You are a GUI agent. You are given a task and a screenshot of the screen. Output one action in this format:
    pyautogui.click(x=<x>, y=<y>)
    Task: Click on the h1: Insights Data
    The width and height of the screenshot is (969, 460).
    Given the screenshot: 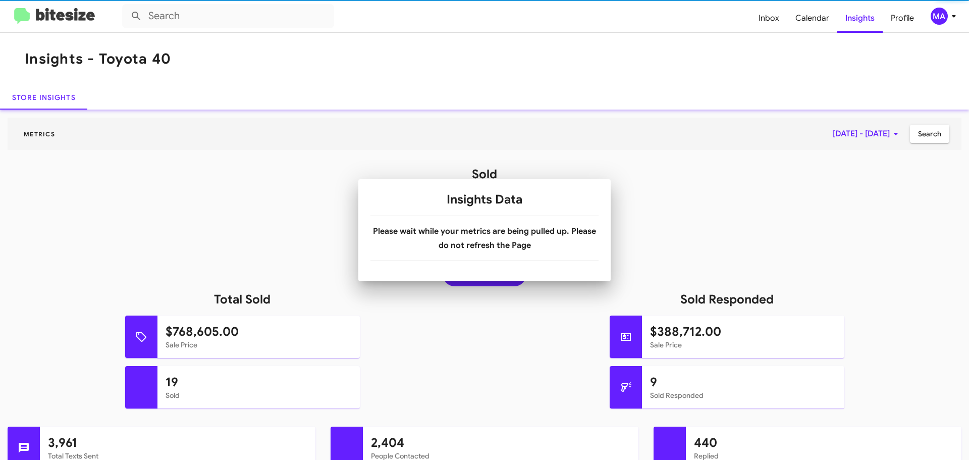 What is the action you would take?
    pyautogui.click(x=485, y=199)
    